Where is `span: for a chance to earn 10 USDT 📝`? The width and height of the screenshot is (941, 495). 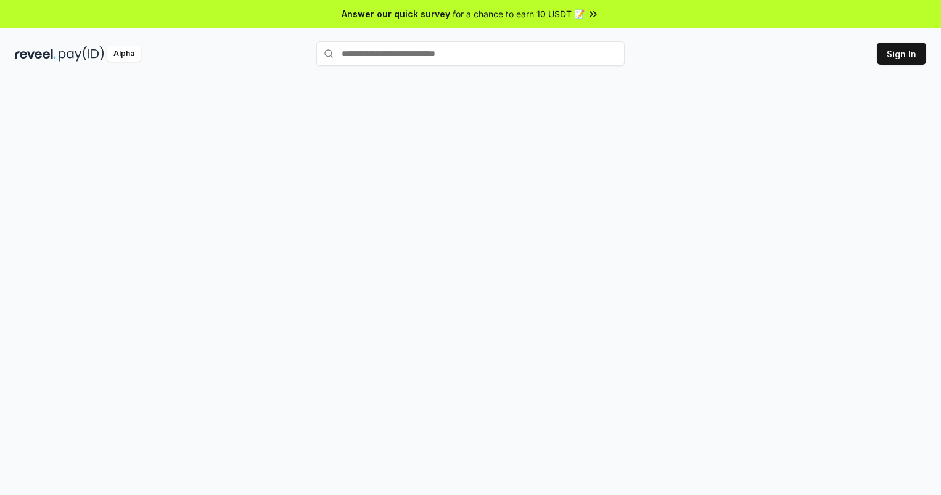 span: for a chance to earn 10 USDT 📝 is located at coordinates (518, 14).